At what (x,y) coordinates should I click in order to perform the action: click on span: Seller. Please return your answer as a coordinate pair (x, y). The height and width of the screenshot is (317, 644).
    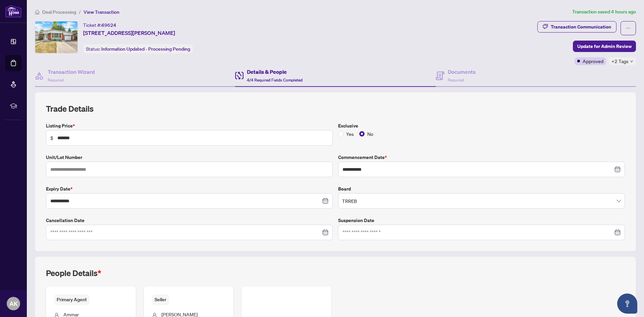
    Looking at the image, I should click on (160, 300).